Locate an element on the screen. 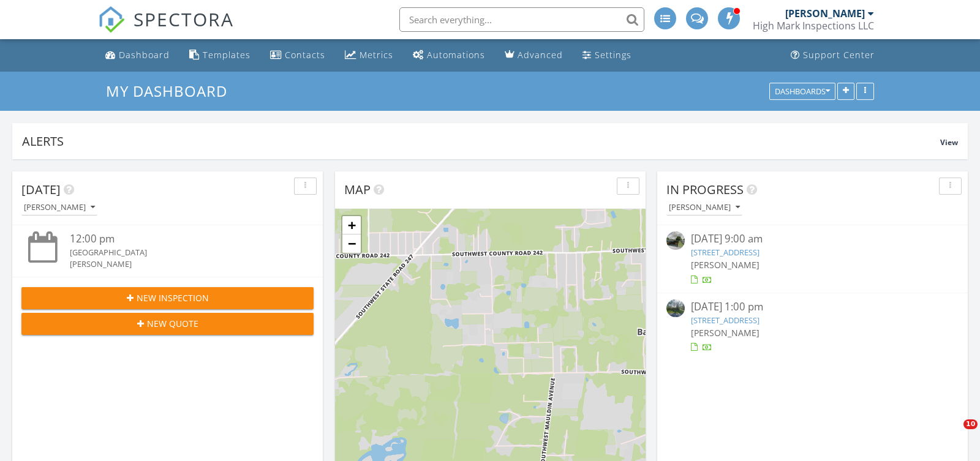 This screenshot has height=461, width=980. a: Dashboard is located at coordinates (137, 55).